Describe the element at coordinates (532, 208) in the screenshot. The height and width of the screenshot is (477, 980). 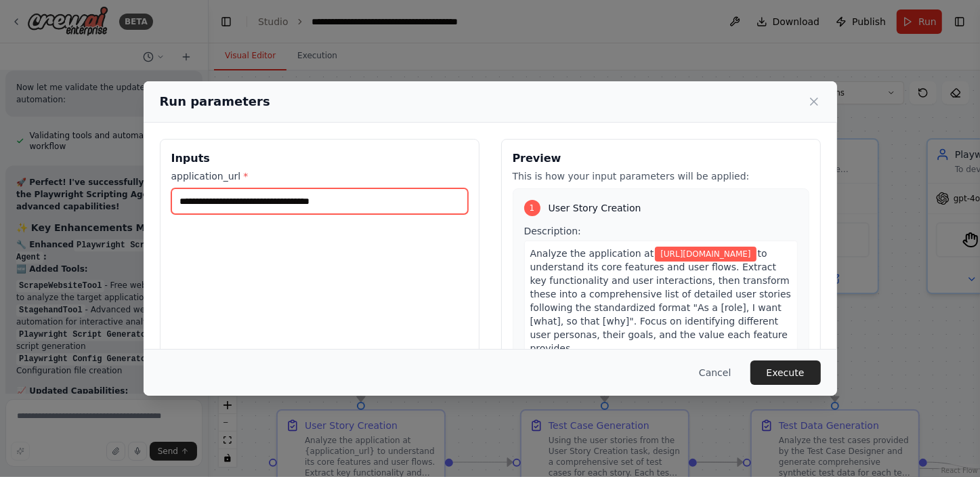
I see `div: 1` at that location.